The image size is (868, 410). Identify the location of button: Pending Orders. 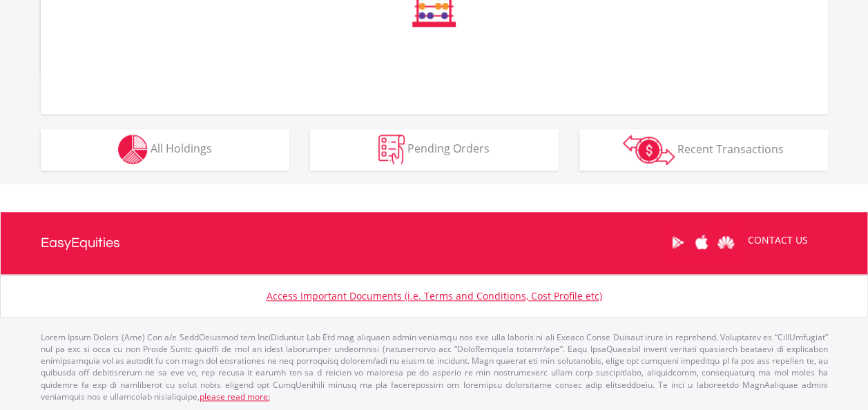
(434, 150).